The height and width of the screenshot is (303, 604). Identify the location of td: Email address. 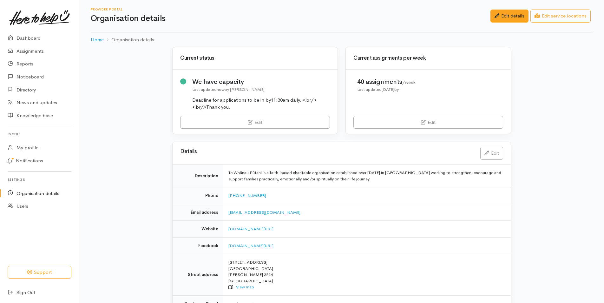
(198, 212).